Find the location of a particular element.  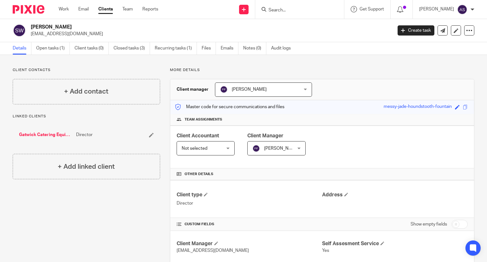

p: Linked clients is located at coordinates (86, 116).